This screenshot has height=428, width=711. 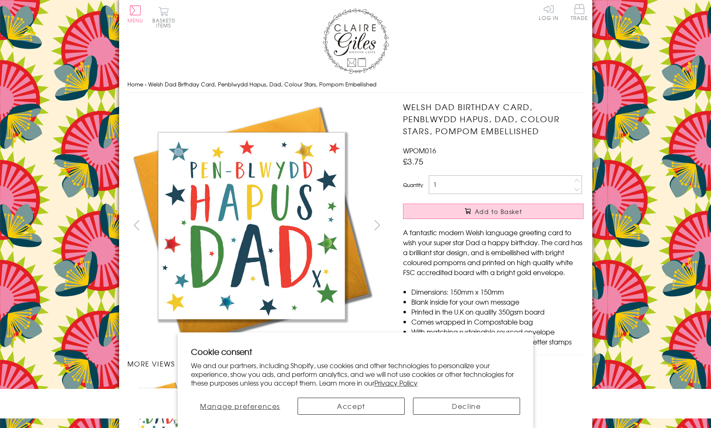 I want to click on span: 0 items, so click(x=166, y=23).